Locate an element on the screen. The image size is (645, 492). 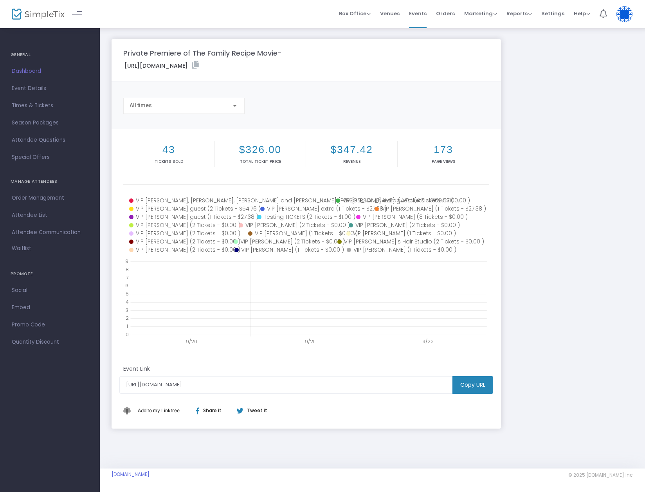
text: 4 is located at coordinates (127, 301).